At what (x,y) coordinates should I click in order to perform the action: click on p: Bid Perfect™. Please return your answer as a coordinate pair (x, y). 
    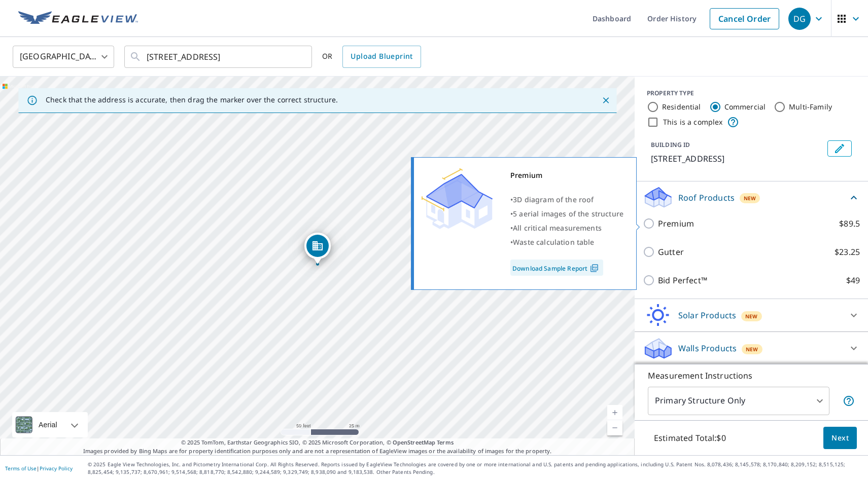
    Looking at the image, I should click on (683, 280).